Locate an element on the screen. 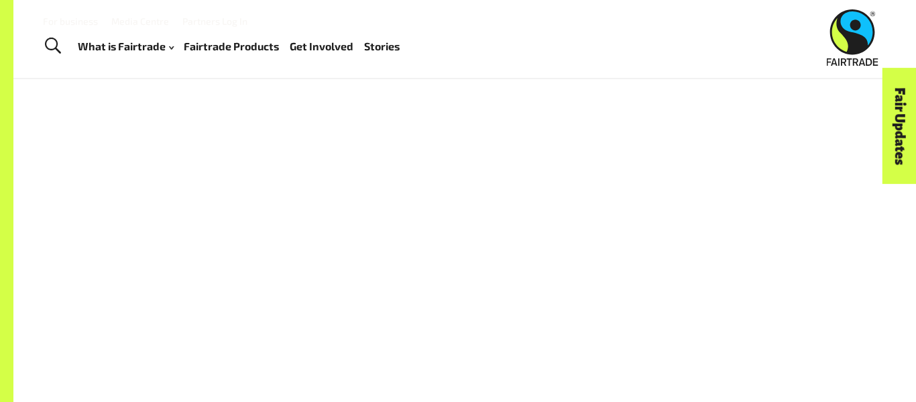 The image size is (916, 402). a: Get Involved is located at coordinates (321, 46).